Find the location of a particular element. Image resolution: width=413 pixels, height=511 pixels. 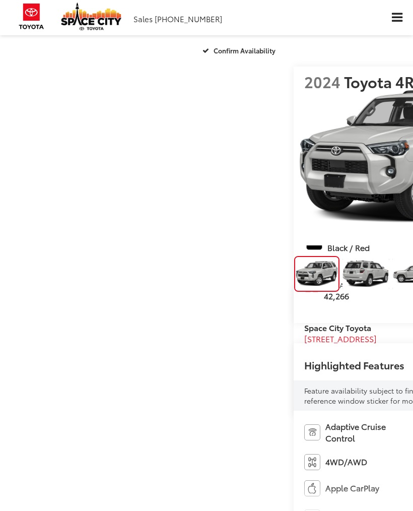

img: Space City Toyota is located at coordinates (91, 16).